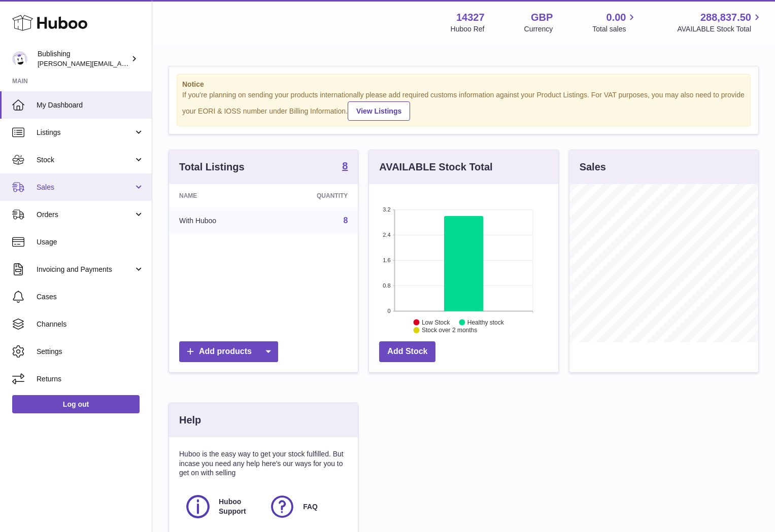  Describe the element at coordinates (542, 17) in the screenshot. I see `strong: GBP` at that location.